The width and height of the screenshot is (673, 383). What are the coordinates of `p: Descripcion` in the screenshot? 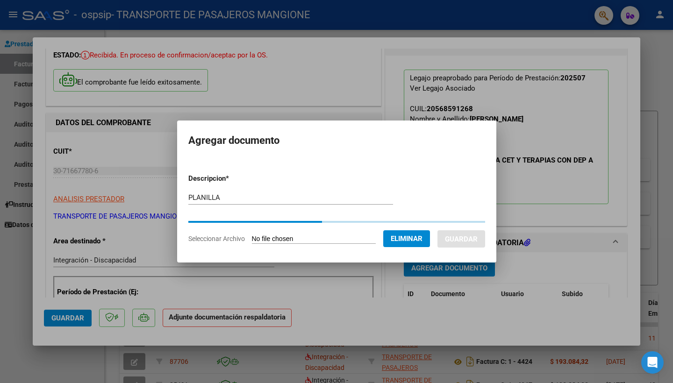 It's located at (233, 178).